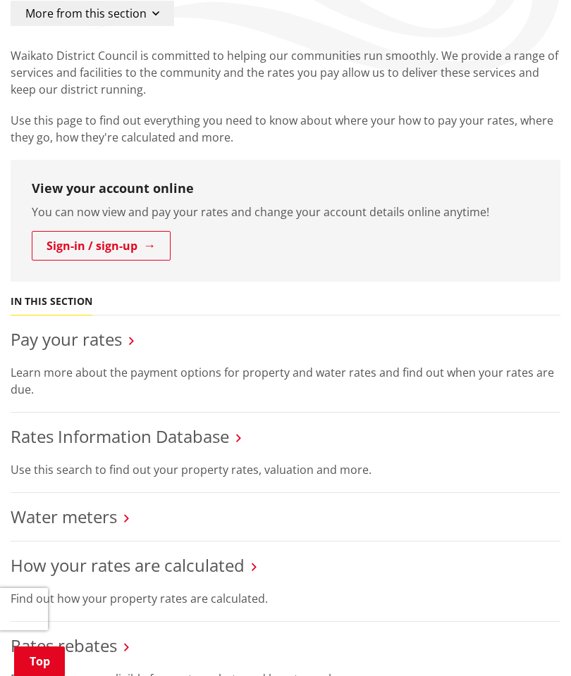 This screenshot has width=571, height=676. I want to click on p: Waikato District Council is committed to helping our communities run smoothly. We provide a range..., so click(285, 73).